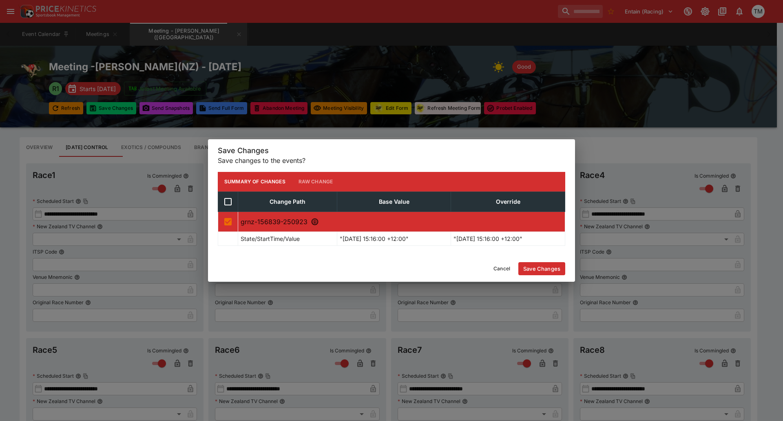  I want to click on svg: R9 - BOOK YOUR FUNCTION @ HATRICK C2/3 313M PBD, so click(315, 222).